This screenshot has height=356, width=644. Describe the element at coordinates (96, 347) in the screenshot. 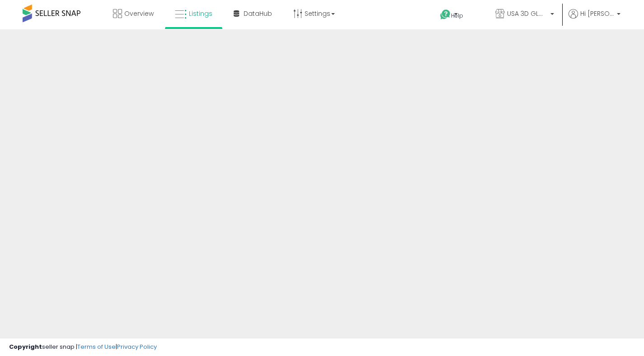

I see `a: Terms of Use` at that location.